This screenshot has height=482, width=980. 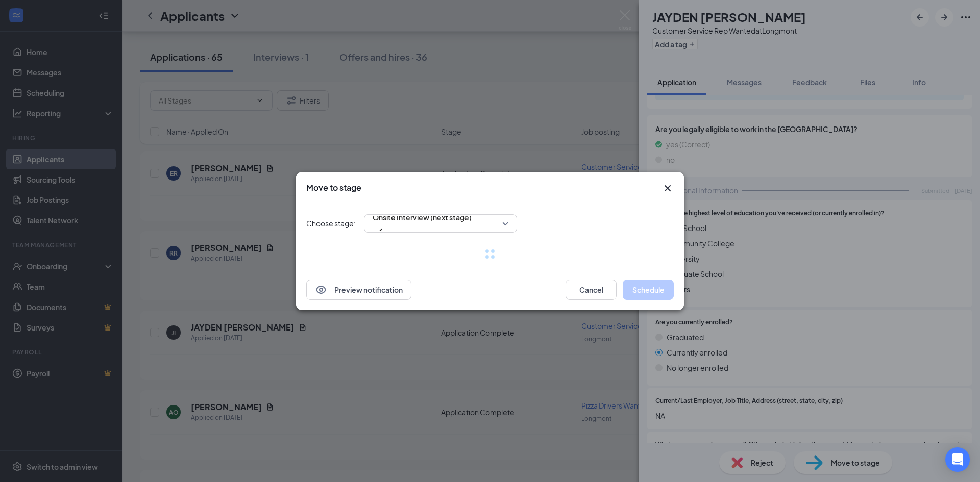 I want to click on svg: Checkmark, so click(x=379, y=231).